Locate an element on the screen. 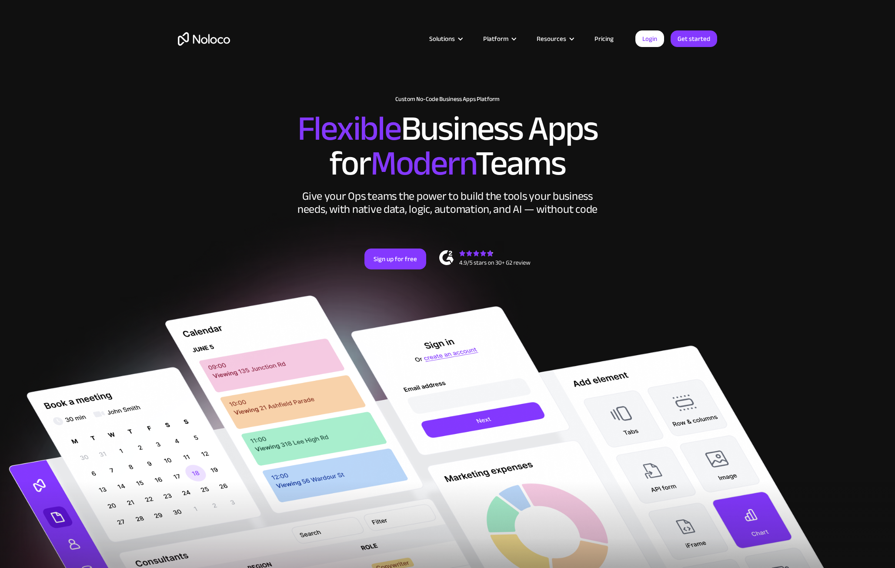  a: Pricing is located at coordinates (604, 39).